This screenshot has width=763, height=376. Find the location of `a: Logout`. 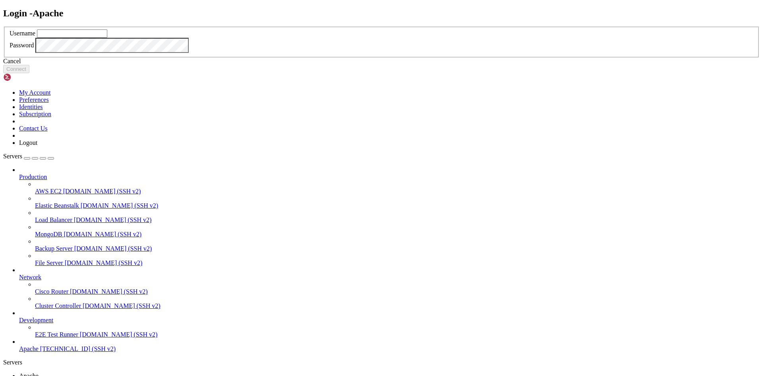

a: Logout is located at coordinates (28, 142).